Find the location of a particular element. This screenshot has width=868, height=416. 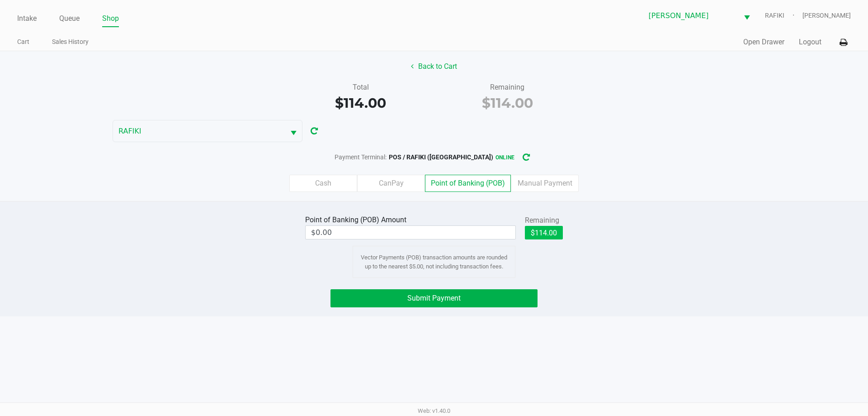

a: Intake is located at coordinates (27, 19).